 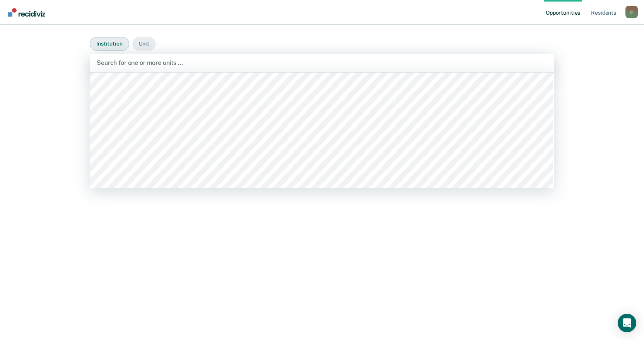 I want to click on button: Institution, so click(x=109, y=44).